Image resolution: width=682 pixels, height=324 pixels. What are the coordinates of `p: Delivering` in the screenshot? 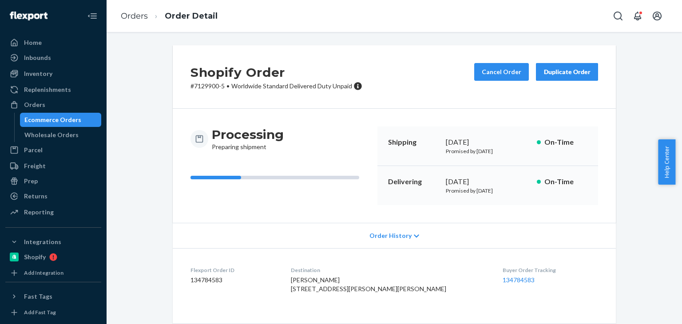 It's located at (413, 182).